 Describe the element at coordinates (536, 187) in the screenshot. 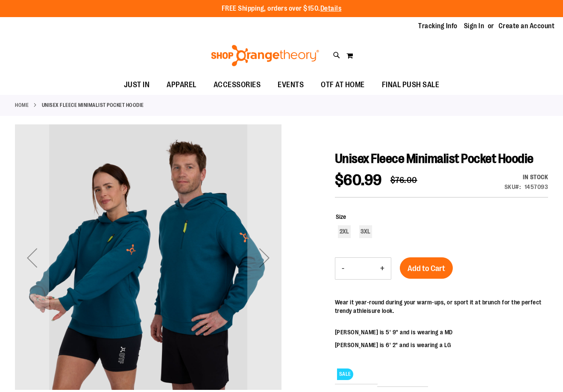

I see `div: 1457093` at that location.